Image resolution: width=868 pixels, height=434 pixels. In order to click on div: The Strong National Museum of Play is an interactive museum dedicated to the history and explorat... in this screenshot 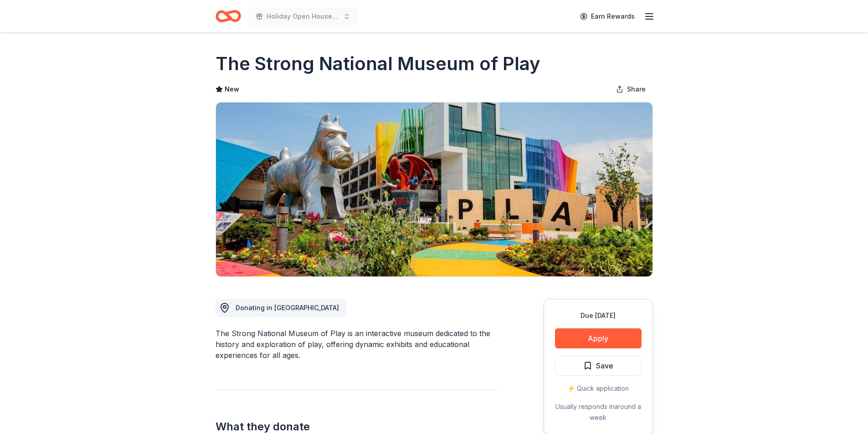, I will do `click(358, 345)`.